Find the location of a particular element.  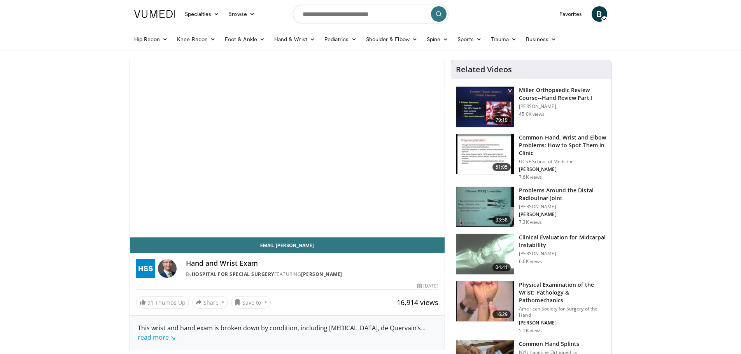

a: Browse is located at coordinates (241, 14).